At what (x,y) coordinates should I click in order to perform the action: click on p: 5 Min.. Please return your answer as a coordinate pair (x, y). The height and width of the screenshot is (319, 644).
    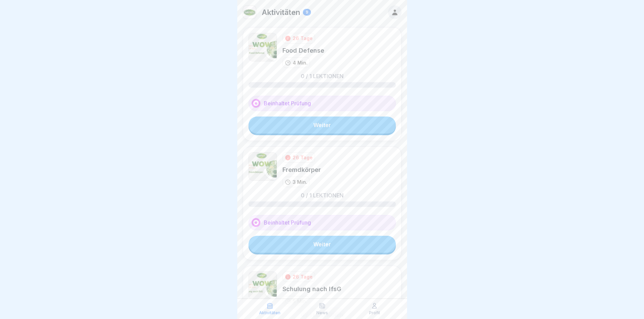
    Looking at the image, I should click on (300, 301).